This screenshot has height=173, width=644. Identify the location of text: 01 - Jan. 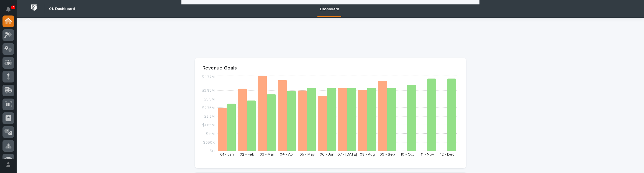
(226, 155).